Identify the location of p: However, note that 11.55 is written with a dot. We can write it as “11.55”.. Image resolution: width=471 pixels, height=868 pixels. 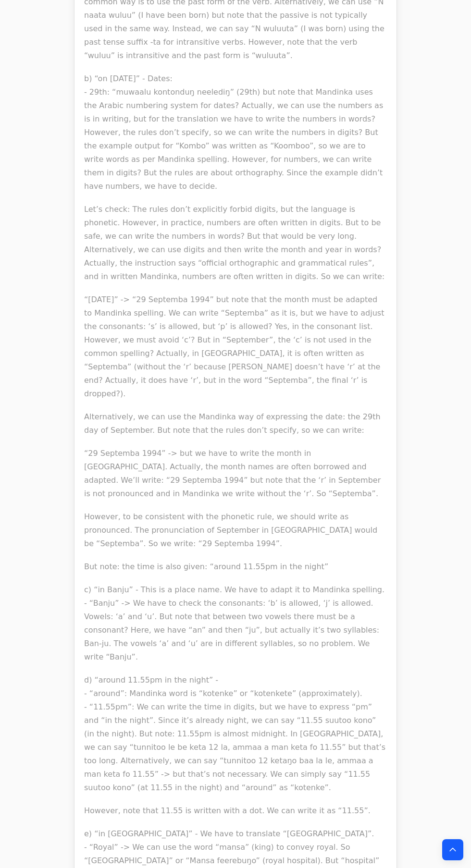
(235, 811).